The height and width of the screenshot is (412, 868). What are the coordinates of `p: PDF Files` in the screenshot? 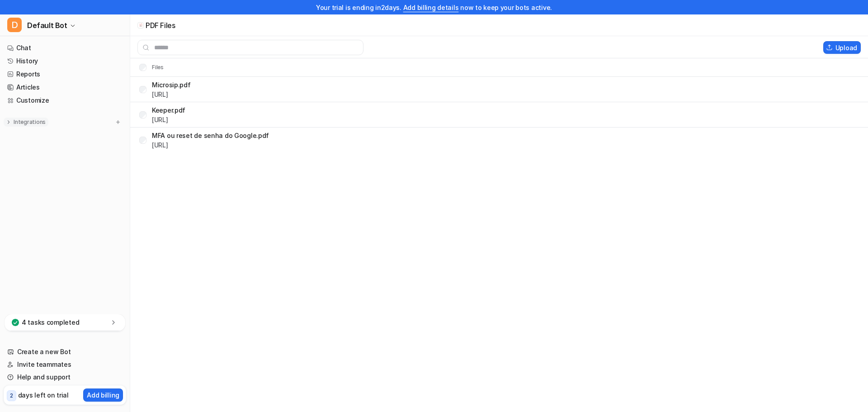 It's located at (160, 26).